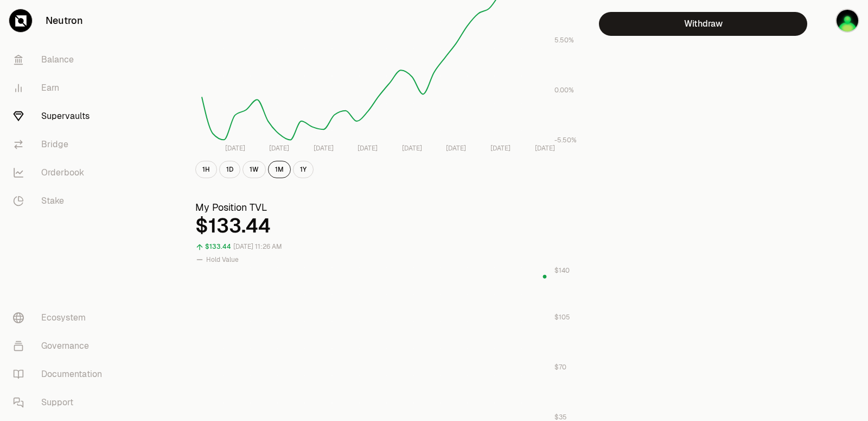 This screenshot has height=421, width=868. What do you see at coordinates (61, 59) in the screenshot?
I see `a: Balance` at bounding box center [61, 59].